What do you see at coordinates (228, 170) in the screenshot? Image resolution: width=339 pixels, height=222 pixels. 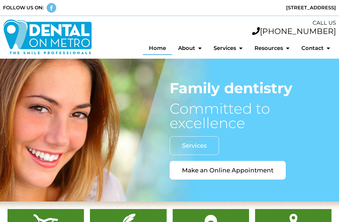 I see `a: Make an Online Appointment` at bounding box center [228, 170].